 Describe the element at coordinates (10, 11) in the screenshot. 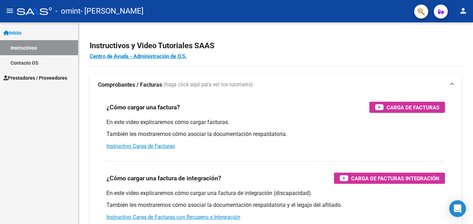

I see `mat-icon: menu` at that location.